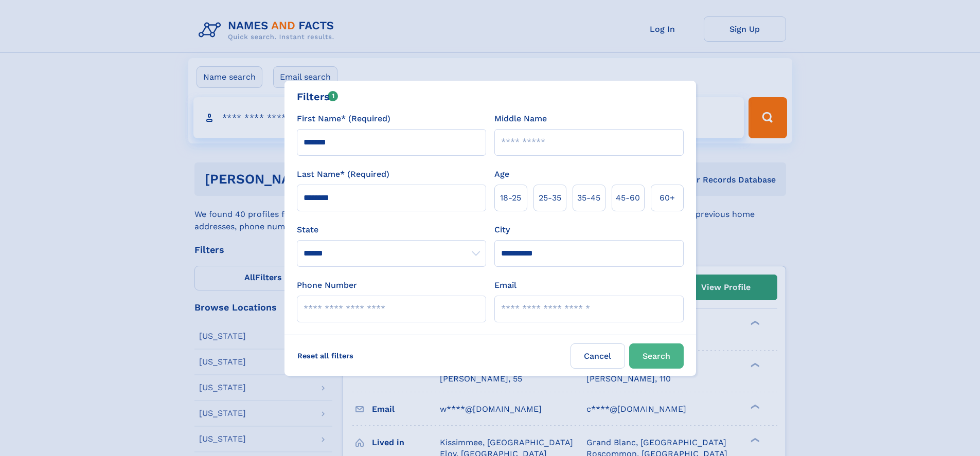  I want to click on label: State, so click(392, 230).